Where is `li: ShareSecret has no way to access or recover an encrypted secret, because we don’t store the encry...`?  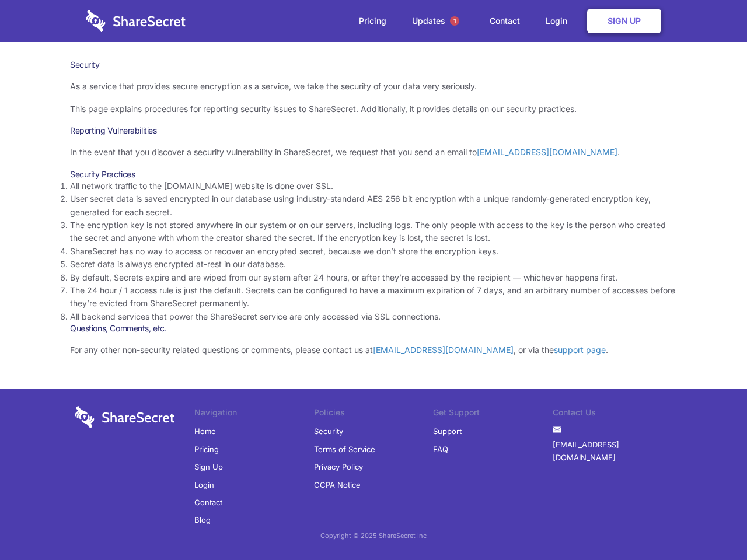 li: ShareSecret has no way to access or recover an encrypted secret, because we don’t store the encry... is located at coordinates (374, 251).